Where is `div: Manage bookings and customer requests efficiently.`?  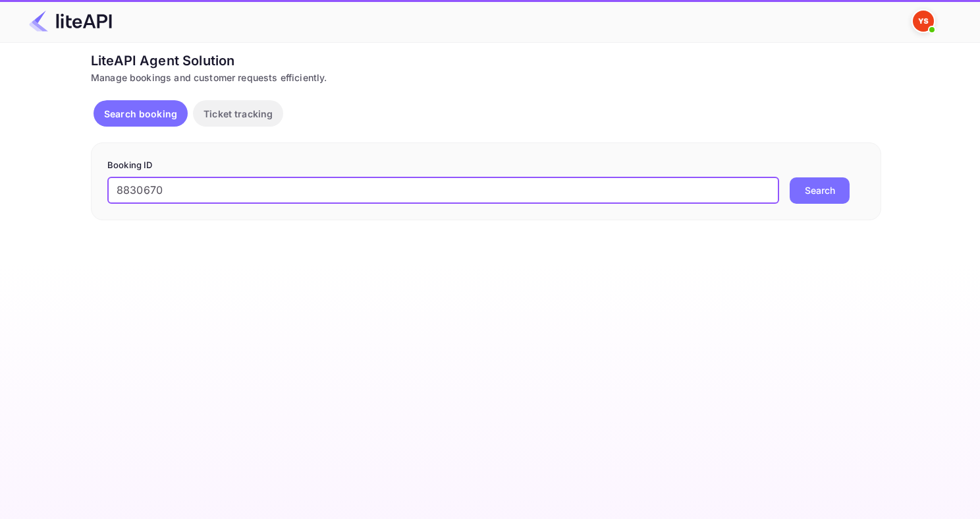 div: Manage bookings and customer requests efficiently. is located at coordinates (486, 77).